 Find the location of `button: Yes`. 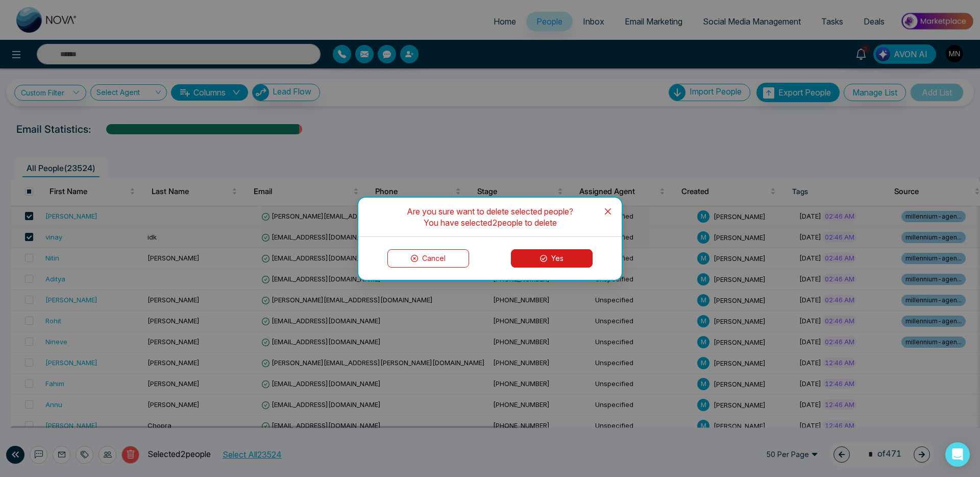

button: Yes is located at coordinates (552, 258).